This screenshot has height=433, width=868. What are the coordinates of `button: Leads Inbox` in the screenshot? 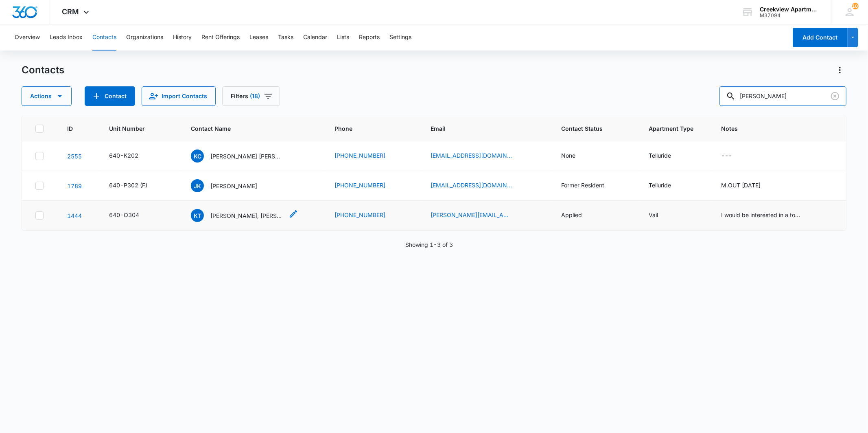 It's located at (66, 37).